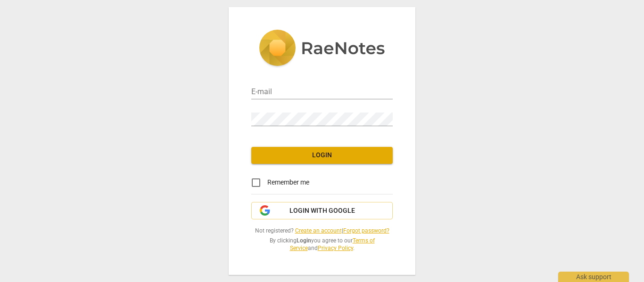 The image size is (644, 282). I want to click on span: Remember me, so click(288, 183).